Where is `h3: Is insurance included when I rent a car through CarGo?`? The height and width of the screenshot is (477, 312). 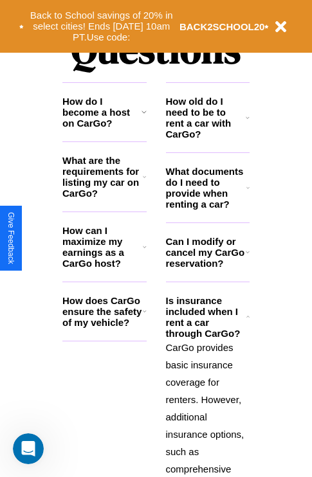
h3: Is insurance included when I rent a car through CarGo? is located at coordinates (206, 317).